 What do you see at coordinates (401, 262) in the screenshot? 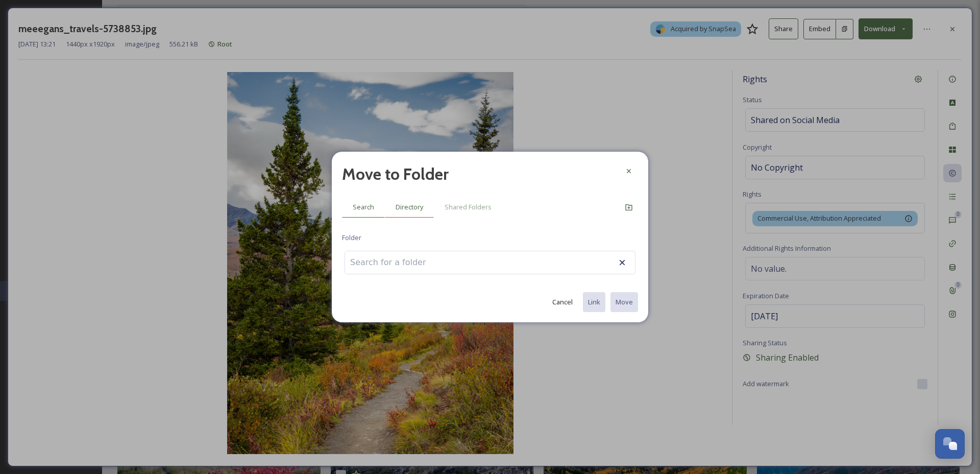
I see `input: Search for a folder` at bounding box center [401, 262].